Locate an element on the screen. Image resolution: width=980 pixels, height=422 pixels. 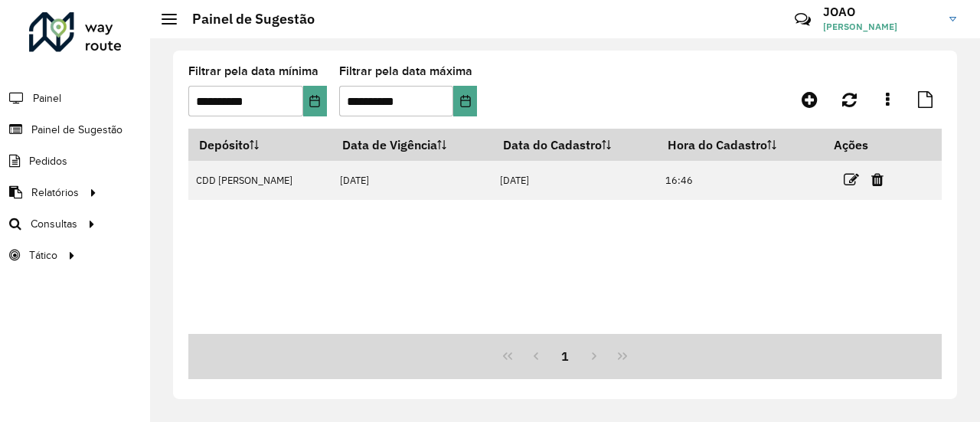
th: Data de Vigência is located at coordinates (412, 145).